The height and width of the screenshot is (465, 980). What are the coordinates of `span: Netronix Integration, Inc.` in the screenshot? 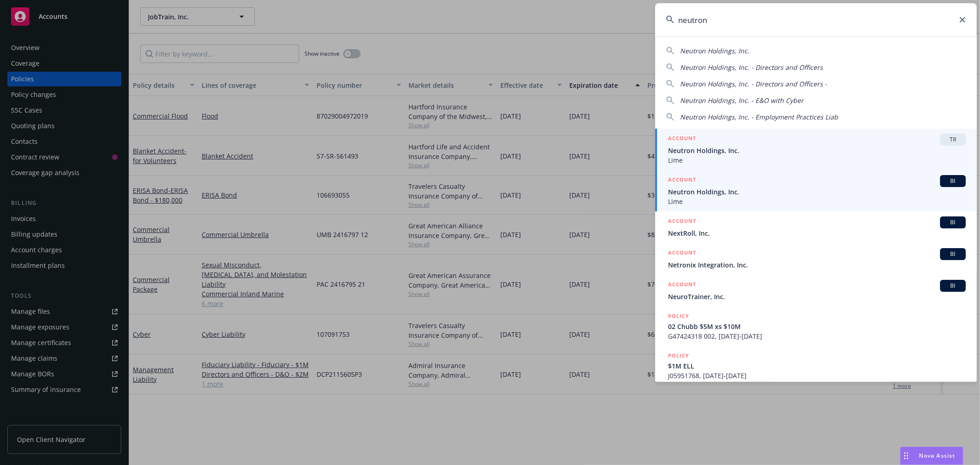 It's located at (817, 264).